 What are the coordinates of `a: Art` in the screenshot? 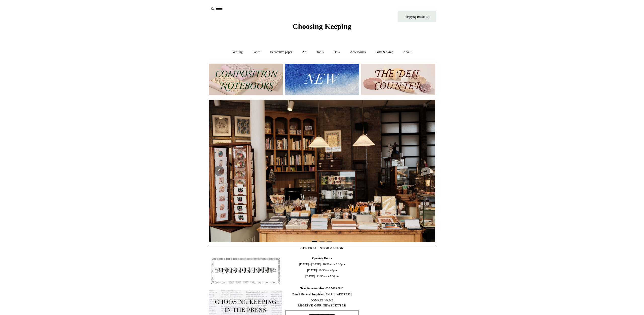 It's located at (304, 52).